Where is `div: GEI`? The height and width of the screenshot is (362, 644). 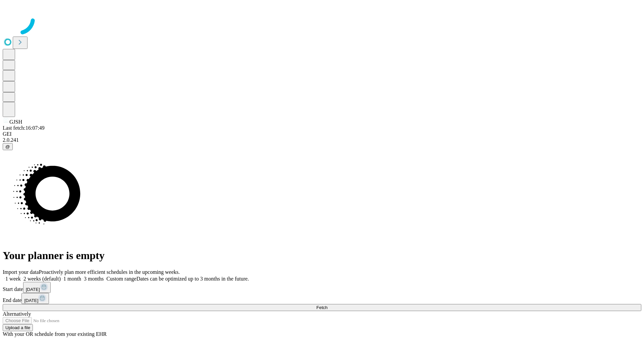 div: GEI is located at coordinates (322, 134).